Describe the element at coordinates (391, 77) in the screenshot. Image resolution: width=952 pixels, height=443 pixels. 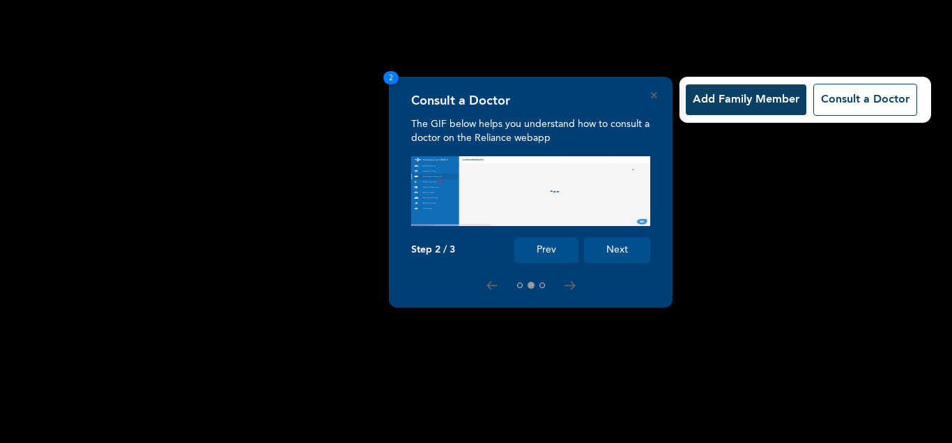
I see `span: 2` at that location.